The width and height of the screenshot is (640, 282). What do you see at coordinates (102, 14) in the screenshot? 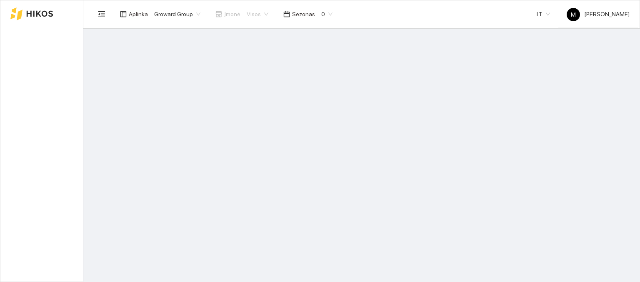
I see `button: menu-fold` at bounding box center [102, 14].